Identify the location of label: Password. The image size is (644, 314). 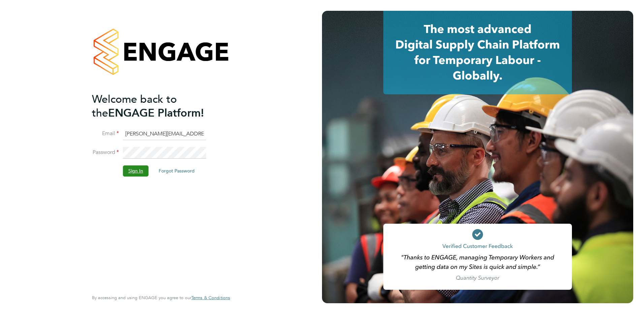
(106, 152).